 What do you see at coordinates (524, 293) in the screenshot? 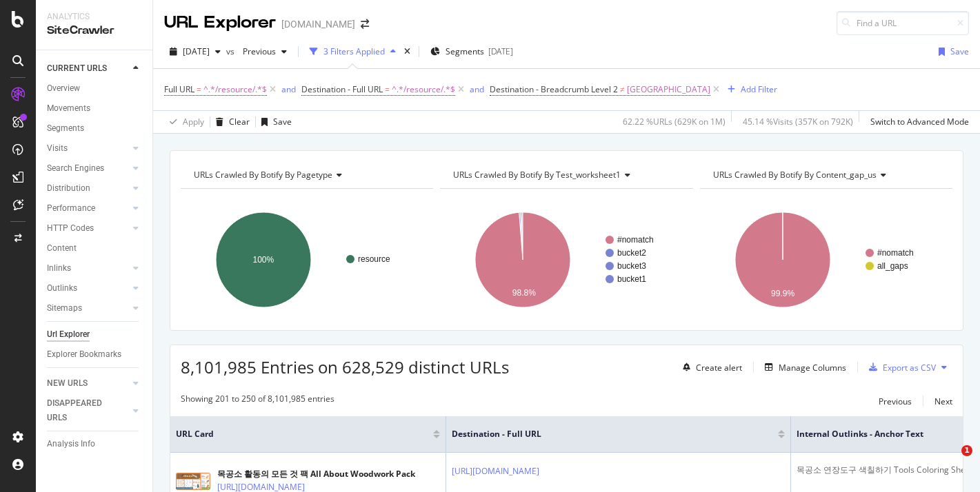
I see `text: 98.8%` at bounding box center [524, 293].